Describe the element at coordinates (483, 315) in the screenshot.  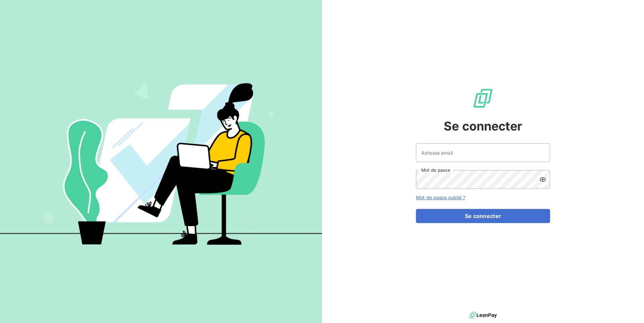
I see `img: logo` at that location.